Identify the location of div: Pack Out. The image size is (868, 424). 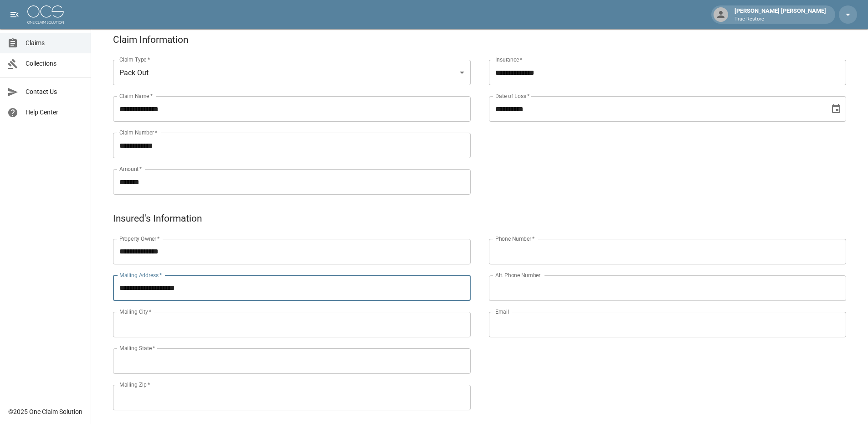
(291, 73).